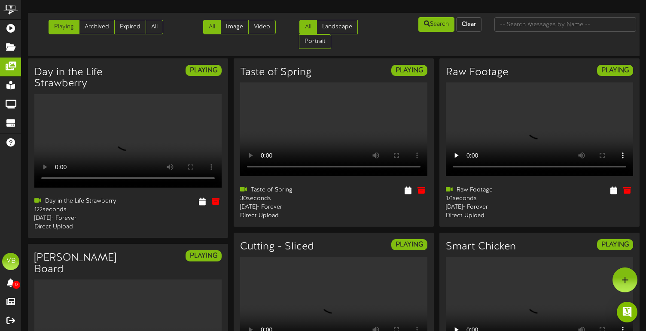 The image size is (646, 331). What do you see at coordinates (489, 190) in the screenshot?
I see `div: Raw Footage` at bounding box center [489, 190].